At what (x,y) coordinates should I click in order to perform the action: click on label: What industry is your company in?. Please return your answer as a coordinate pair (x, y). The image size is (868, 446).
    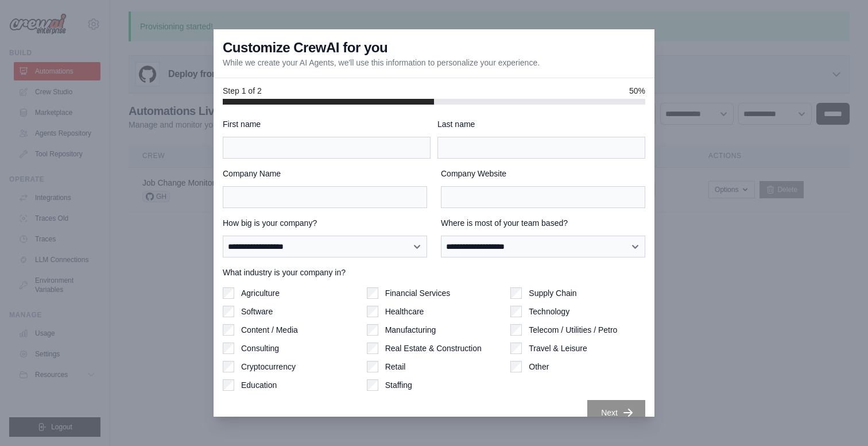
    Looking at the image, I should click on (434, 272).